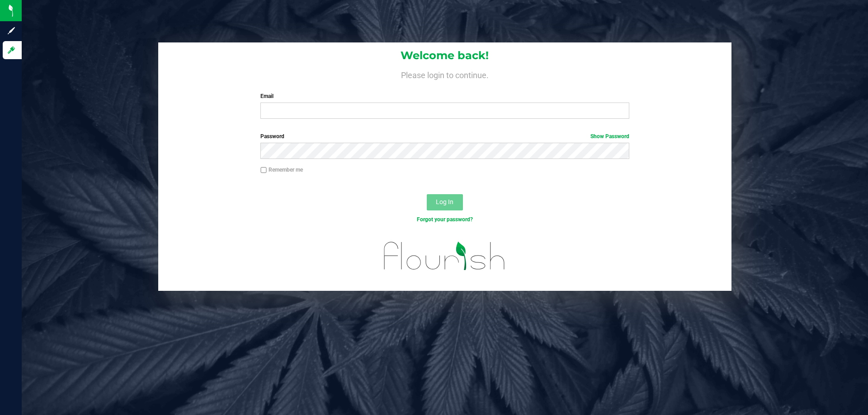  What do you see at coordinates (11, 31) in the screenshot?
I see `inline-svg: Sign up` at bounding box center [11, 31].